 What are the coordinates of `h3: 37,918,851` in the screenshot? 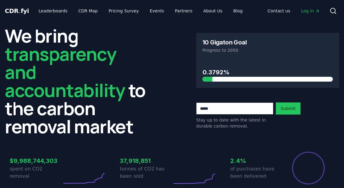 It's located at (146, 161).